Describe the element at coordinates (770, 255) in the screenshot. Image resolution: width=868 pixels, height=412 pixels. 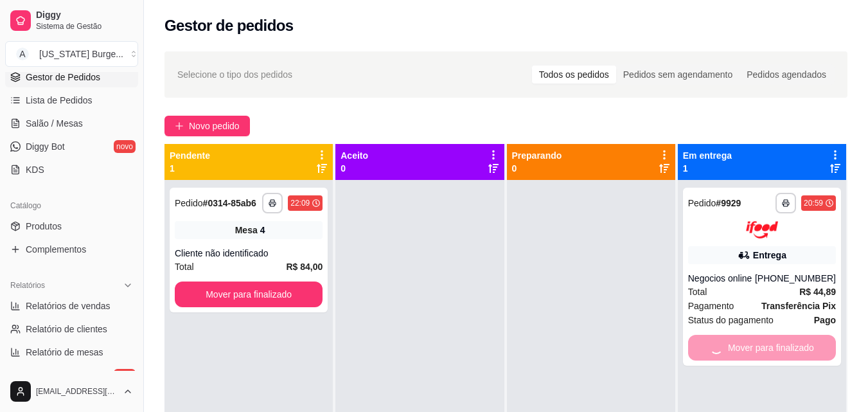
I see `div: Entrega` at that location.